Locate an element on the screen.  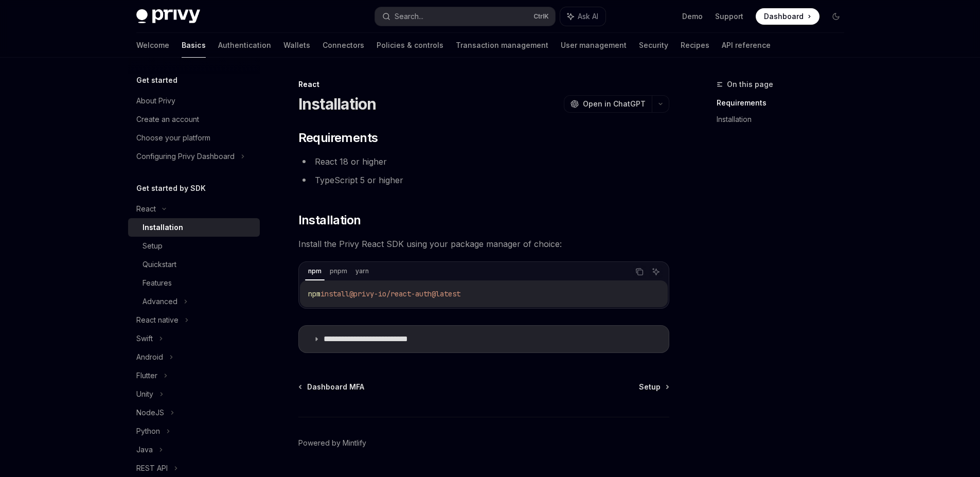
a: Requirements is located at coordinates (785, 103).